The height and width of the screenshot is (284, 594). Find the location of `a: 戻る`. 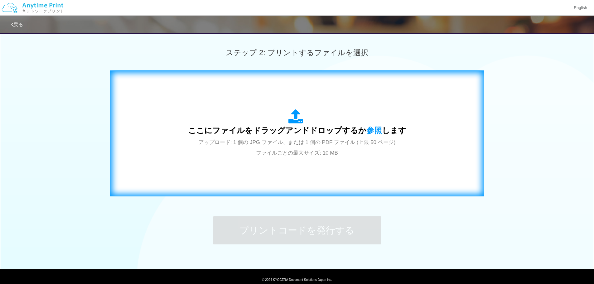

a: 戻る is located at coordinates (17, 24).